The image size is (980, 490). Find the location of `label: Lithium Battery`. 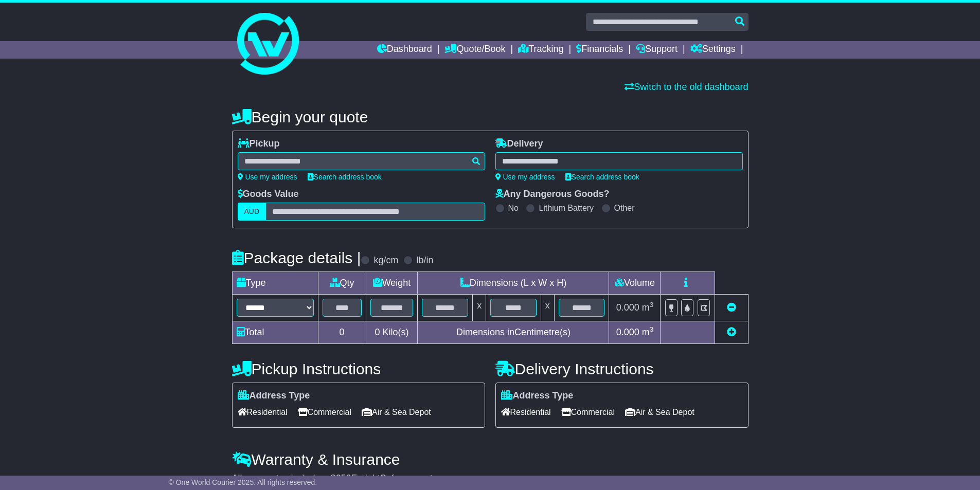

label: Lithium Battery is located at coordinates (566, 208).